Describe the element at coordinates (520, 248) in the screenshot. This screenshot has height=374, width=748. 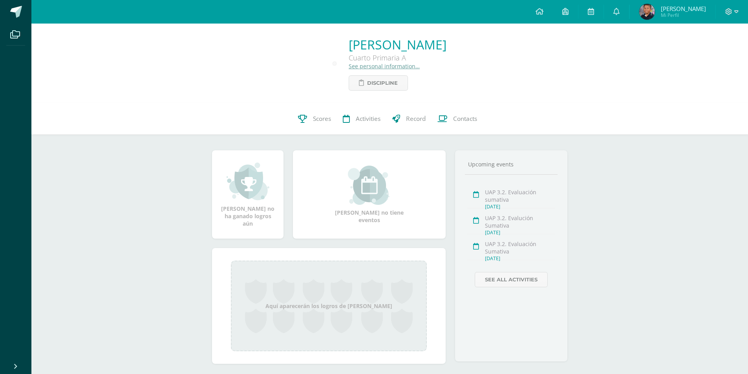
I see `div: UAP 3.2. Evaluación Sumativa` at that location.